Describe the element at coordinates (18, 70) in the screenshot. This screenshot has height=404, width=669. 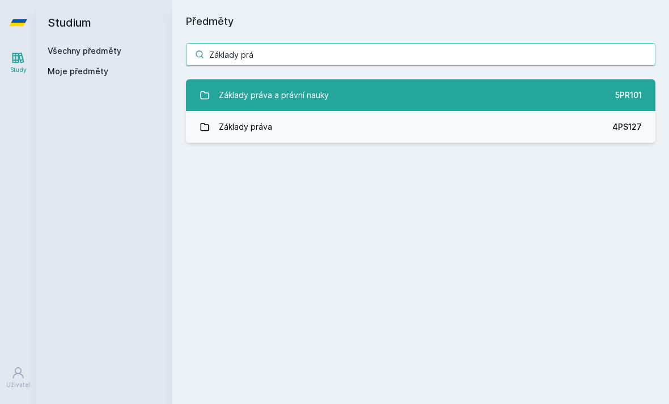
I see `div: Study` at that location.